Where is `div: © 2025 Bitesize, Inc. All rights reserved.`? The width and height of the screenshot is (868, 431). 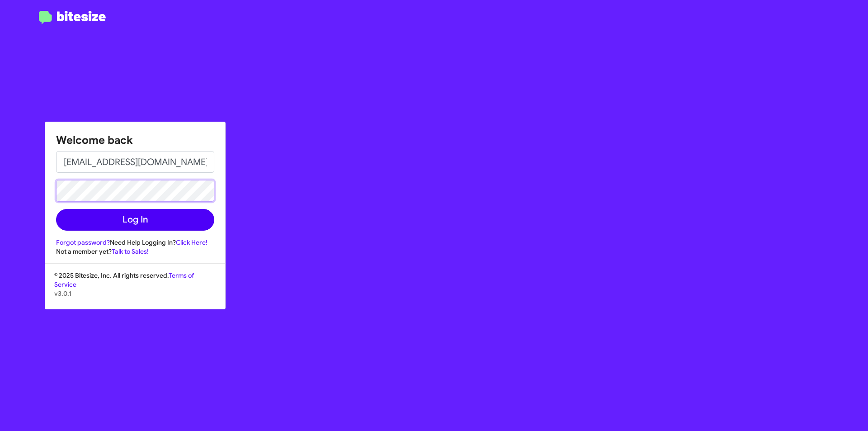 div: © 2025 Bitesize, Inc. All rights reserved. is located at coordinates (135, 290).